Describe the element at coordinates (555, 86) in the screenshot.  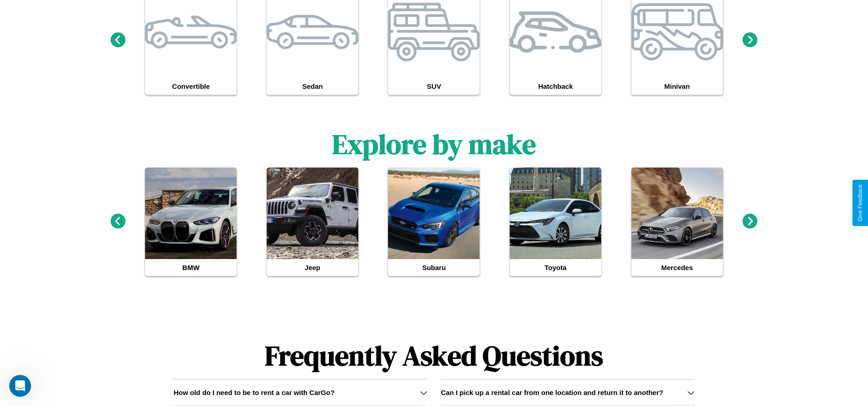
I see `h4: Hatchback` at that location.